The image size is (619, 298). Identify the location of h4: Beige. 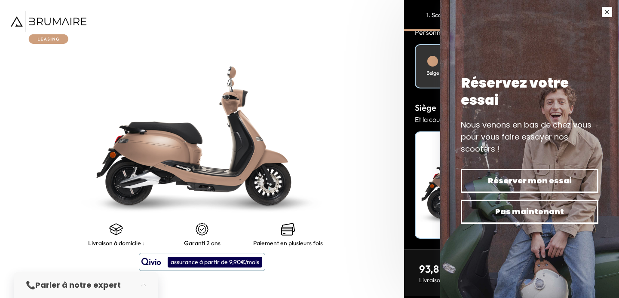
(433, 73).